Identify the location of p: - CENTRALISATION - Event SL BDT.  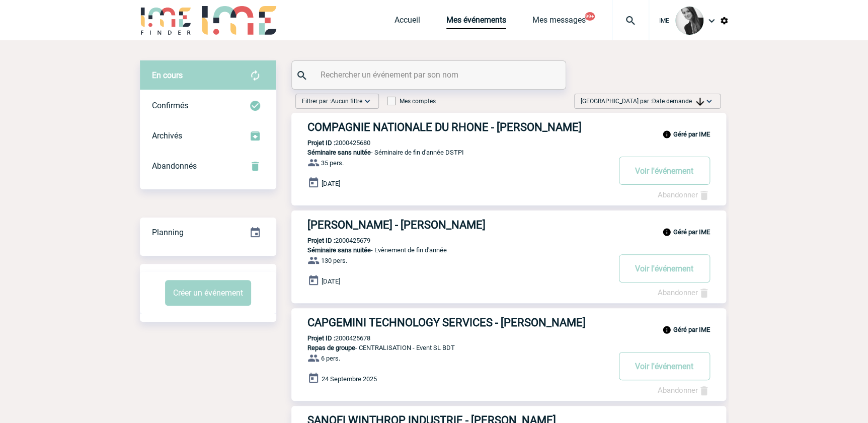
(451, 347).